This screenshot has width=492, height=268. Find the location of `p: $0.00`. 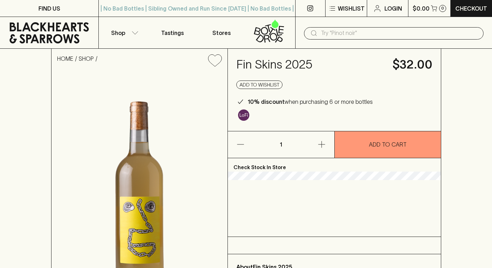

p: $0.00 is located at coordinates (421, 8).